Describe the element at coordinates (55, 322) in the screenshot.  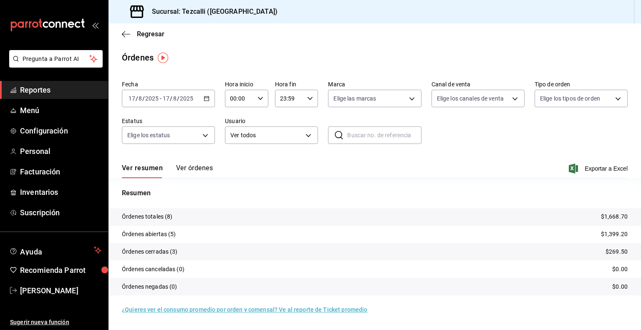
I see `span: Sugerir nueva función` at that location.